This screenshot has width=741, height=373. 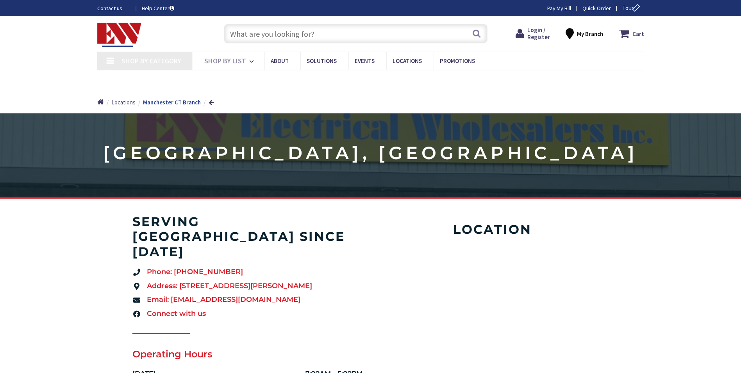 I want to click on span: About, so click(x=280, y=61).